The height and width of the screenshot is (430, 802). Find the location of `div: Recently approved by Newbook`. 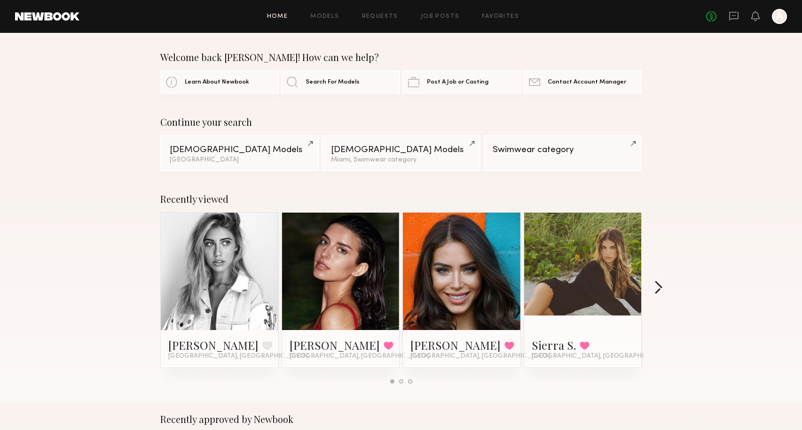

div: Recently approved by Newbook is located at coordinates (401, 420).